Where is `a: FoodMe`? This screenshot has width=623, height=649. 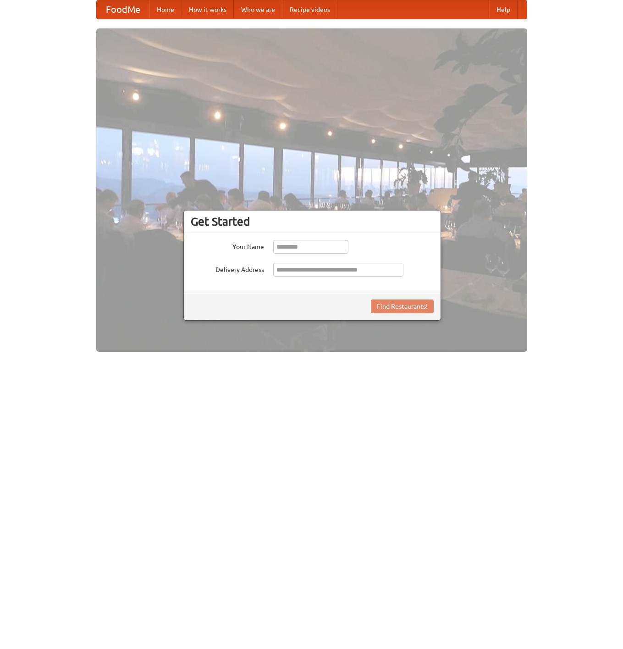 a: FoodMe is located at coordinates (123, 10).